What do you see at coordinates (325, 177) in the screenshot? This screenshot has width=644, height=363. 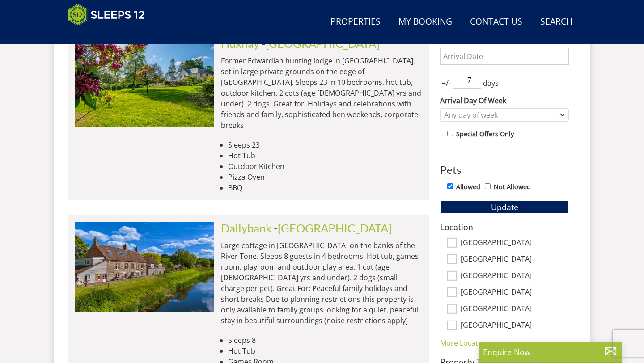 I see `li: Pizza Oven` at bounding box center [325, 177].